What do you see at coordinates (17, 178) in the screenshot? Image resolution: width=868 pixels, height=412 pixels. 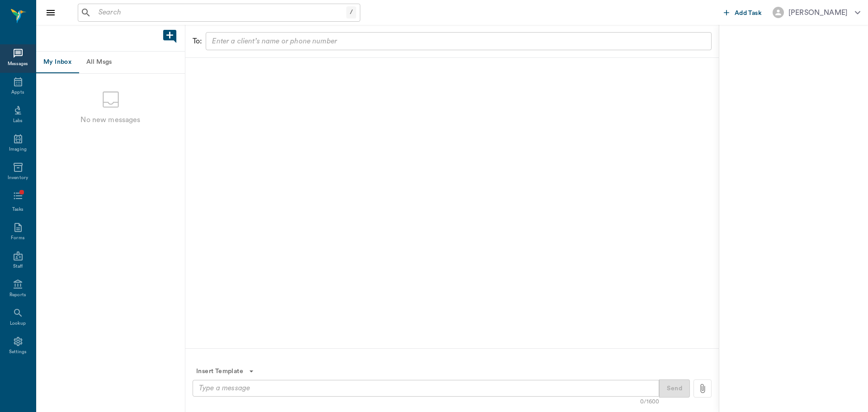 I see `div: Inventory` at bounding box center [17, 178].